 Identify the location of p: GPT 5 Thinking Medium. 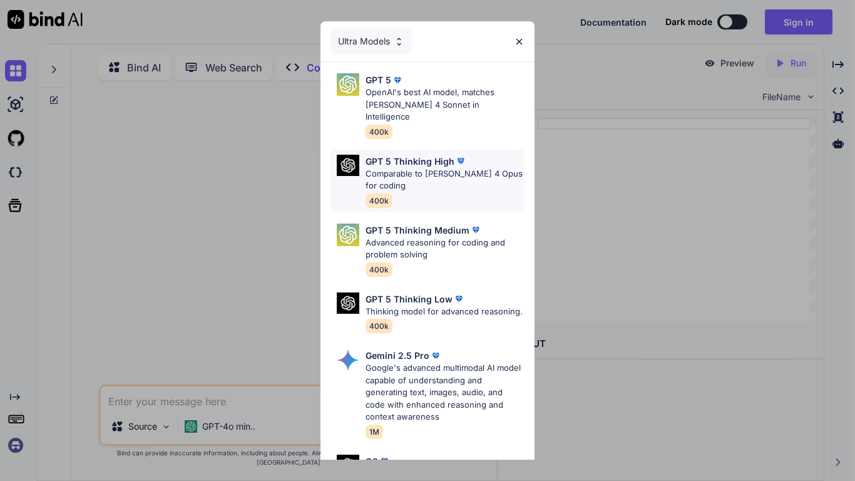
(418, 230).